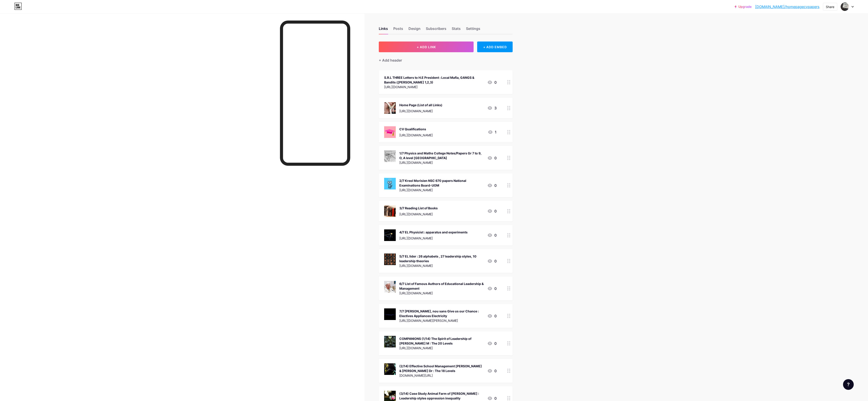 This screenshot has height=401, width=868. What do you see at coordinates (495, 47) in the screenshot?
I see `div: + ADD EMBED` at bounding box center [495, 47].